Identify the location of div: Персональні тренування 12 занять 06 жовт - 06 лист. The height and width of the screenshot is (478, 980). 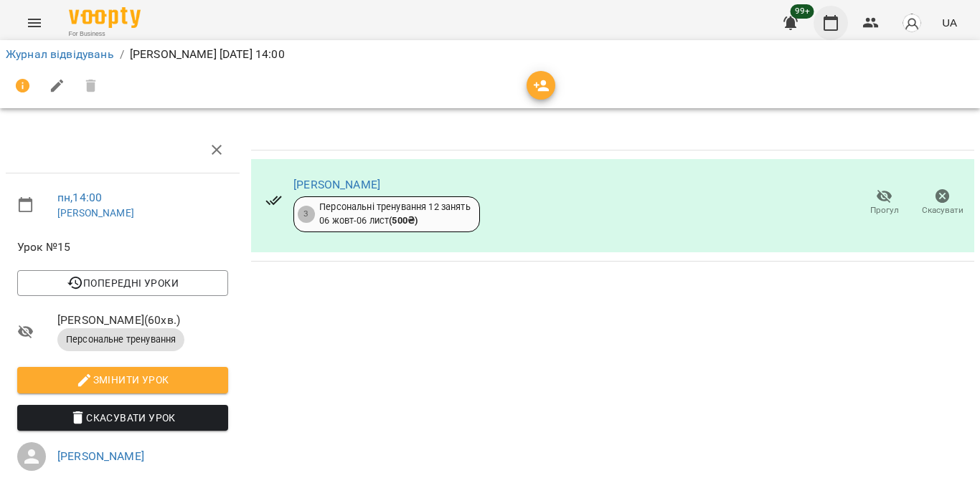
(395, 214).